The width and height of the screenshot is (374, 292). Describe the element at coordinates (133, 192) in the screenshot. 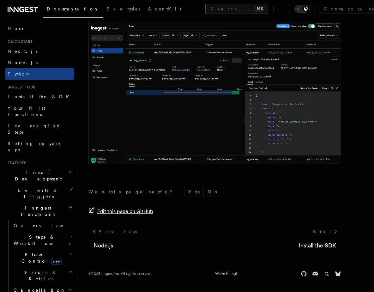

I see `p: Was this page helpful?` at that location.